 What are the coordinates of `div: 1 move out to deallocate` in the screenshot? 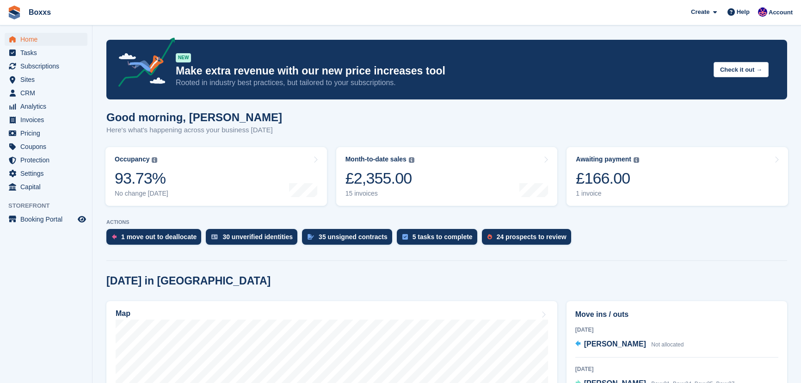 It's located at (159, 237).